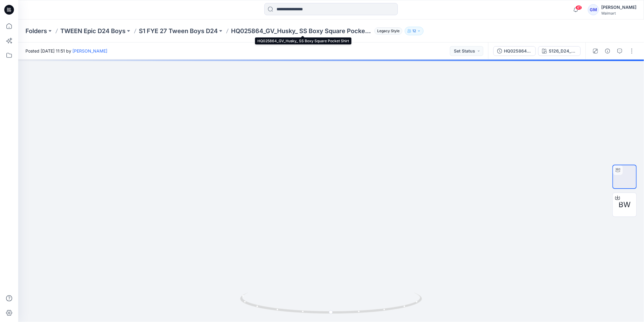 The height and width of the screenshot is (322, 644). What do you see at coordinates (563, 51) in the screenshot?
I see `div: S126_D24_WA_Tonal Duck Camo_ Olive Oak_M25025A` at bounding box center [563, 51].